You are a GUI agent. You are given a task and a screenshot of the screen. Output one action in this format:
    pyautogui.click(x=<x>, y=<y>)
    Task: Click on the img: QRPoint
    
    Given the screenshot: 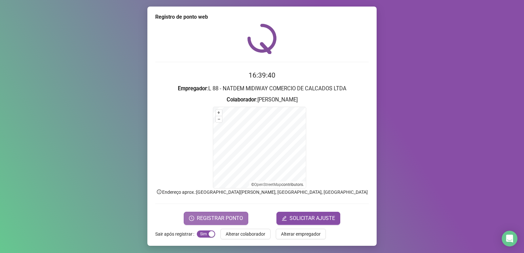 What is the action you would take?
    pyautogui.click(x=262, y=39)
    